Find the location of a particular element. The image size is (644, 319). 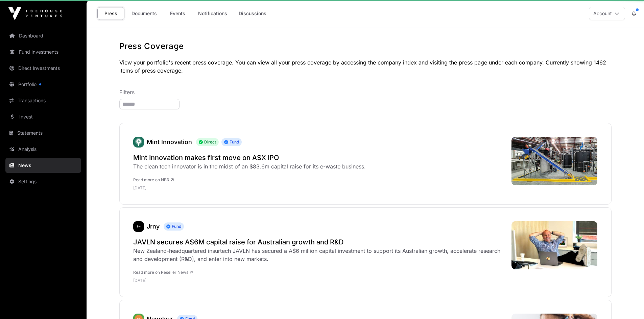

a: Dashboard is located at coordinates (43, 36).